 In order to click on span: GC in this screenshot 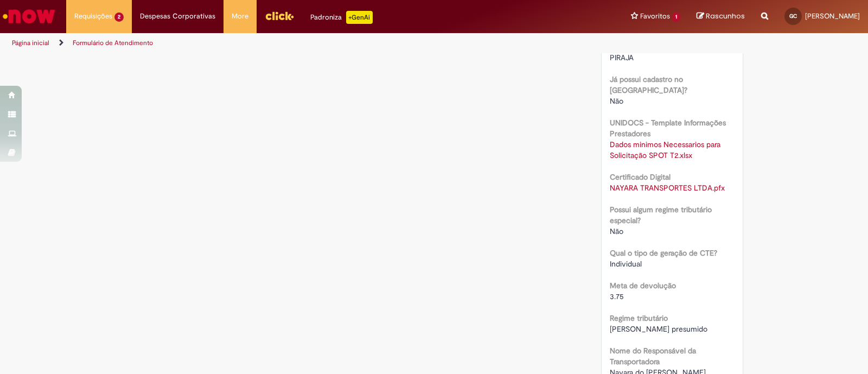, I will do `click(794, 16)`.